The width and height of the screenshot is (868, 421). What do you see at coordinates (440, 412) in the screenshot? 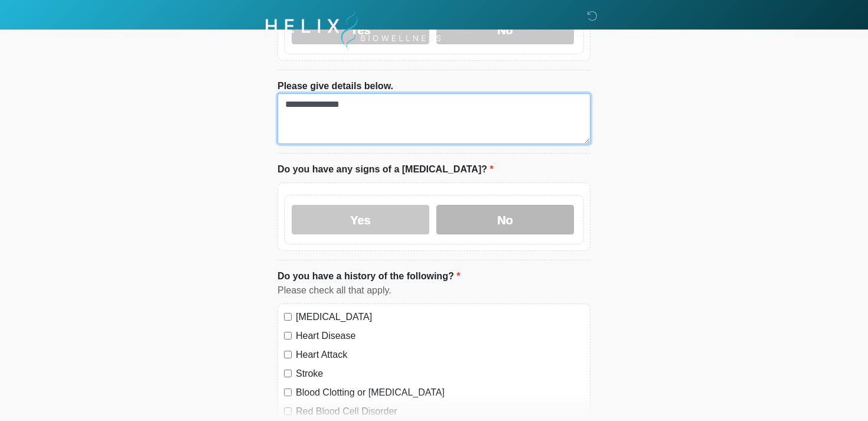
I see `label: Red Blood Cell Disorder` at bounding box center [440, 412].